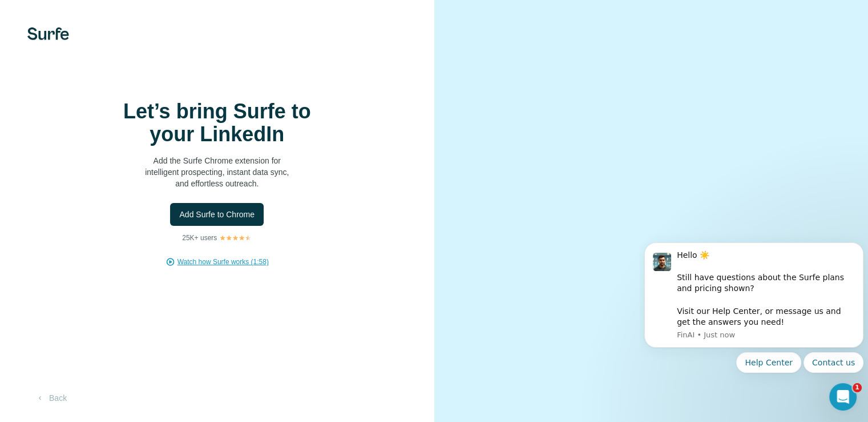 The width and height of the screenshot is (868, 422). Describe the element at coordinates (48, 33) in the screenshot. I see `img: Surfe's logo` at that location.